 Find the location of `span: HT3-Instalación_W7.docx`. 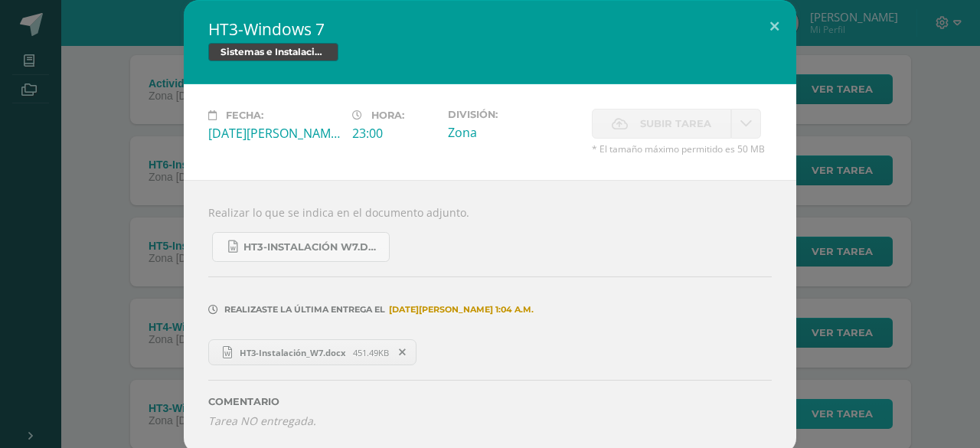

span: HT3-Instalación_W7.docx is located at coordinates (293, 352).